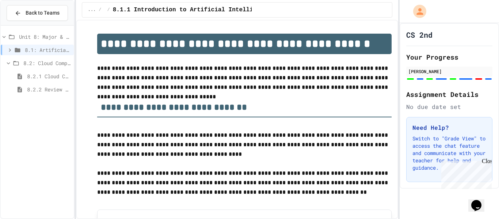 The width and height of the screenshot is (499, 219). Describe the element at coordinates (42, 13) in the screenshot. I see `span: Back to Teams` at that location.